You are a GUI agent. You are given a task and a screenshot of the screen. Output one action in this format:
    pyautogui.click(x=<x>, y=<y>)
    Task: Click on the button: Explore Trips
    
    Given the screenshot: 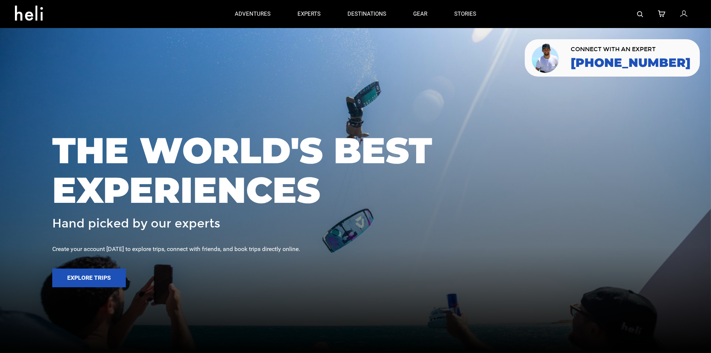 What is the action you would take?
    pyautogui.click(x=89, y=278)
    